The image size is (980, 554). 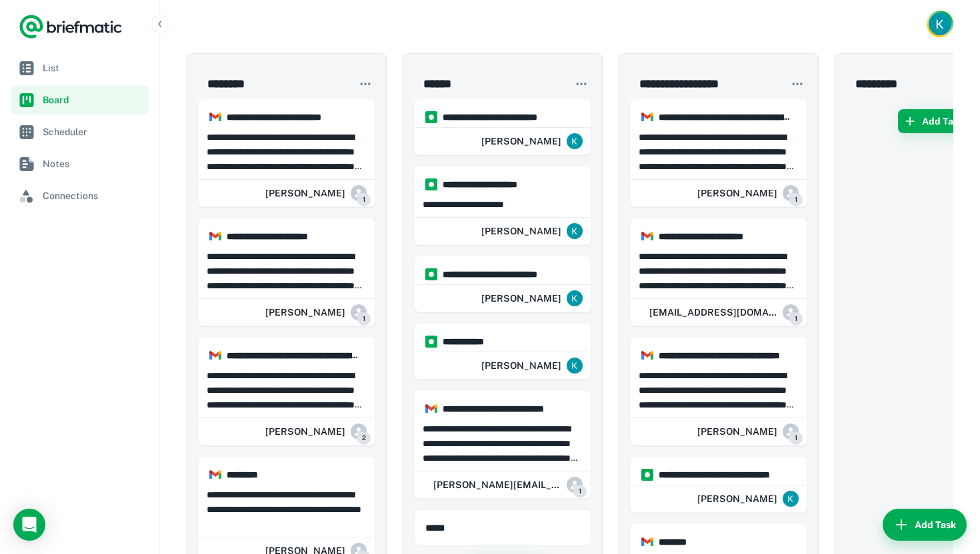 I want to click on div: Mackenzi Farquer, so click(x=316, y=431).